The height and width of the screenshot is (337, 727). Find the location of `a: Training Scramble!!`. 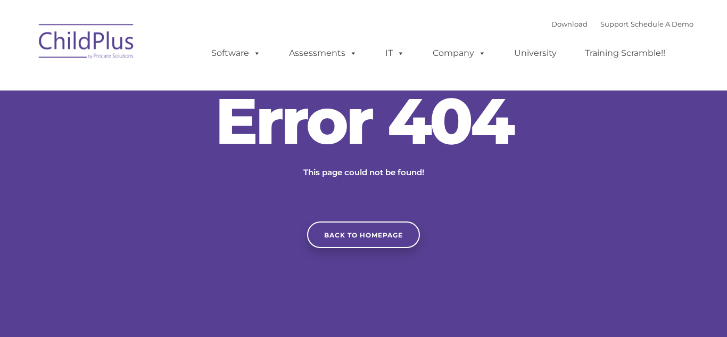

a: Training Scramble!! is located at coordinates (625, 53).